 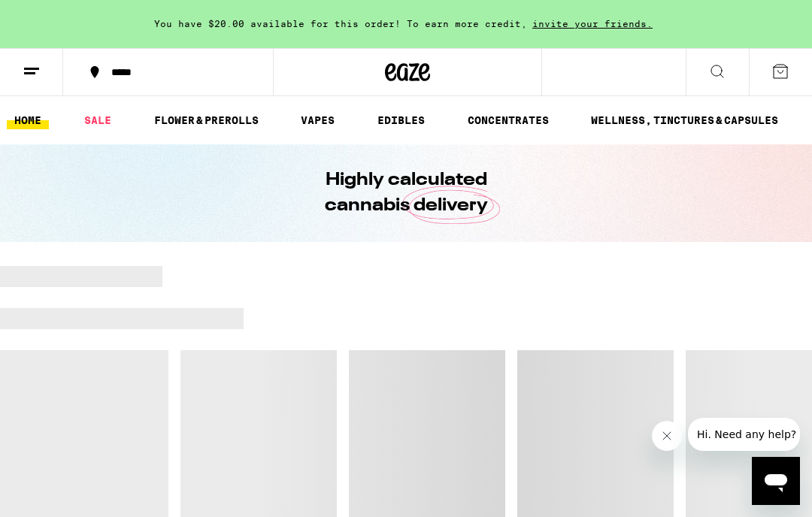 What do you see at coordinates (341, 23) in the screenshot?
I see `span: You have $20.00 available for this order! To earn more credit,` at bounding box center [341, 23].